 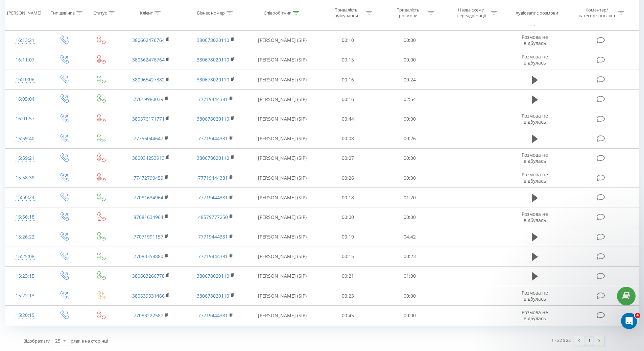 What do you see at coordinates (89, 341) in the screenshot?
I see `span: рядків на сторінці` at bounding box center [89, 341].